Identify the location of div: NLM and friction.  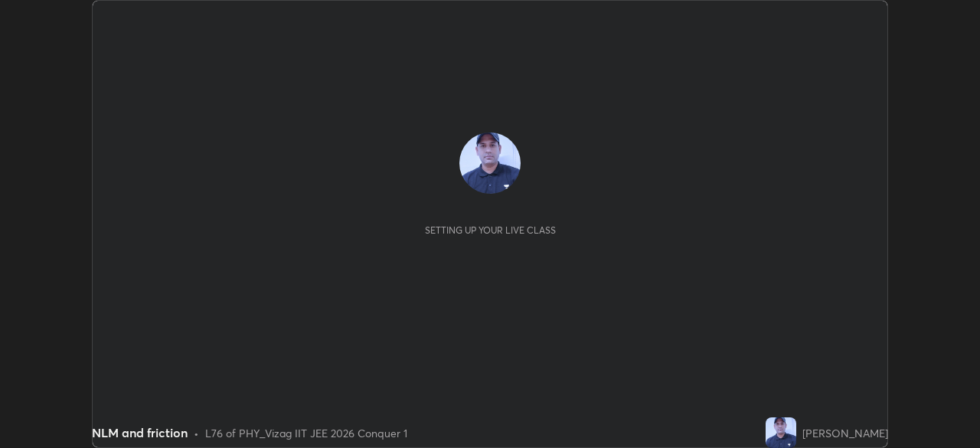
(139, 432).